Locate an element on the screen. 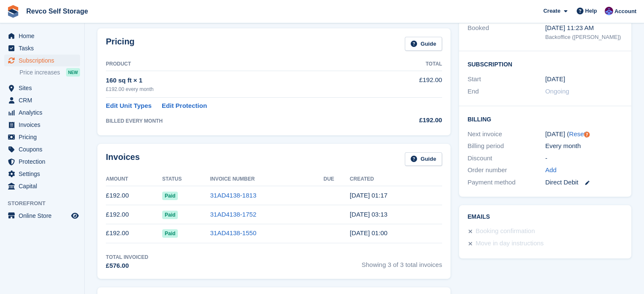 This screenshot has width=644, height=294. span: Showing 3 of 3 total invoices is located at coordinates (401, 262).